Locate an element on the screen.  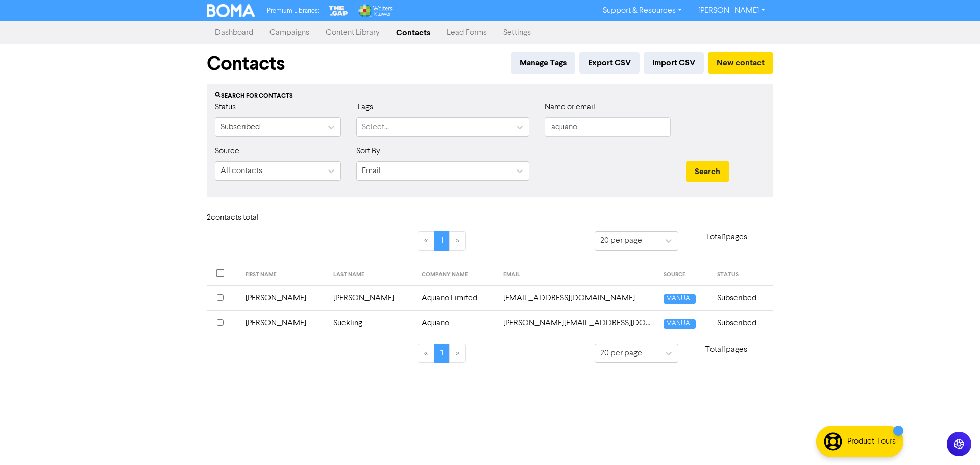
div: All contacts is located at coordinates (241, 171).